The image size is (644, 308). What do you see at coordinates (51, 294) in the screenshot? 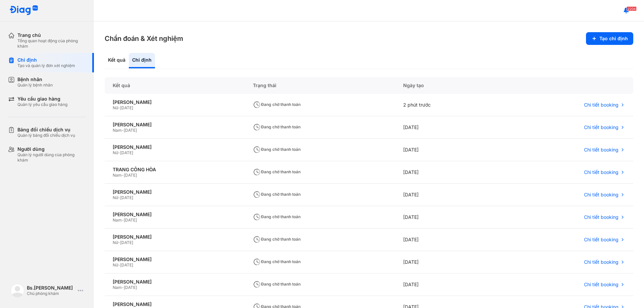
I see `div: Chủ phòng khám` at bounding box center [51, 294].